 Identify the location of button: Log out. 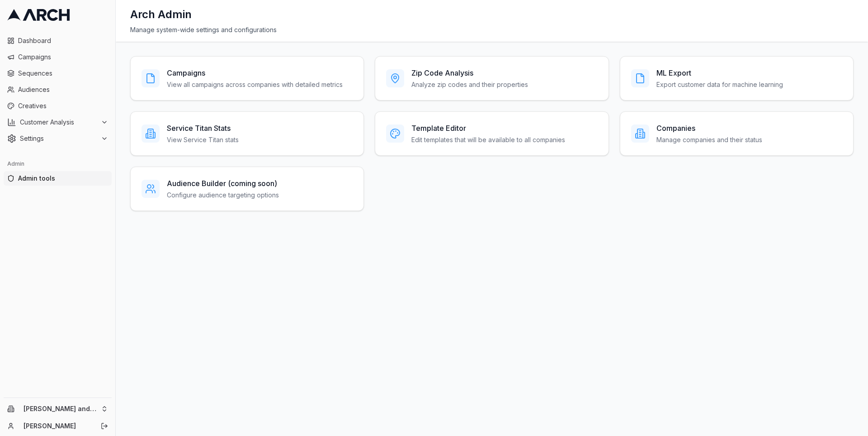
(104, 426).